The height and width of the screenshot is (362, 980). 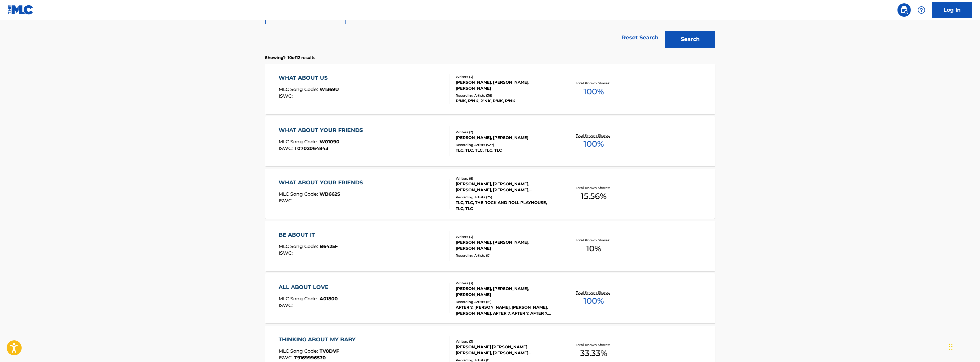 What do you see at coordinates (594, 196) in the screenshot?
I see `span: 15.56 %` at bounding box center [594, 196].